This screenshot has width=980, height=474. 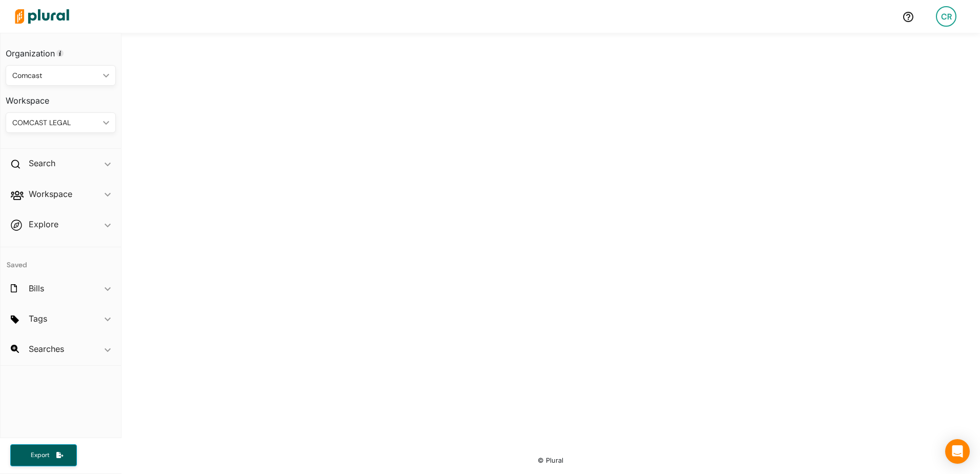 What do you see at coordinates (957, 452) in the screenshot?
I see `div: Open Intercom Messenger` at bounding box center [957, 452].